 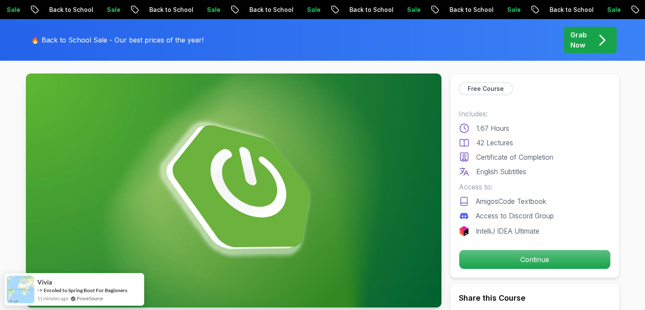 I want to click on p: Access to Discord Group, so click(x=515, y=215).